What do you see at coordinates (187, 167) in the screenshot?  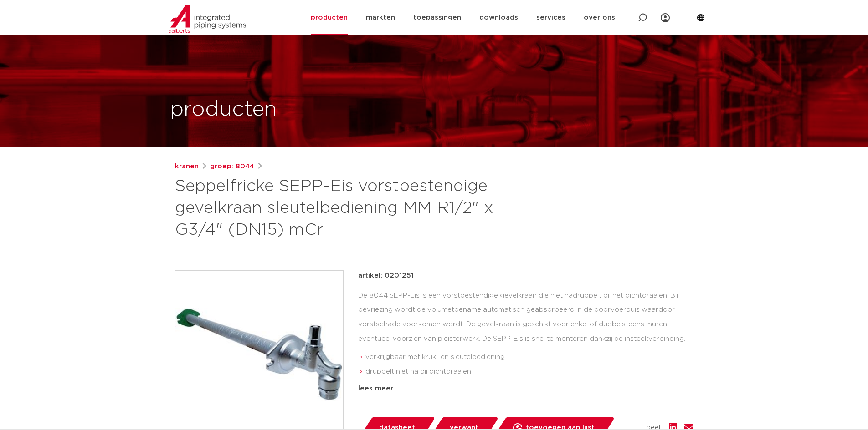 I see `a: kranen` at bounding box center [187, 167].